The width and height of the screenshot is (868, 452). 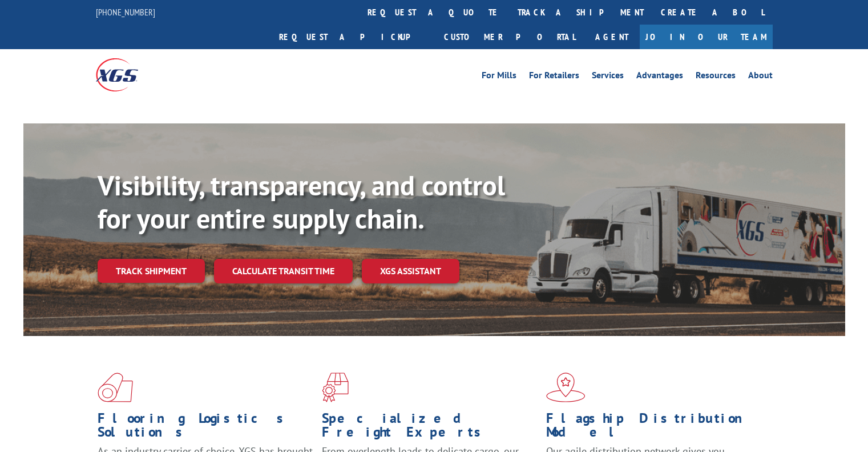 What do you see at coordinates (612, 36) in the screenshot?
I see `a: Agent` at bounding box center [612, 36].